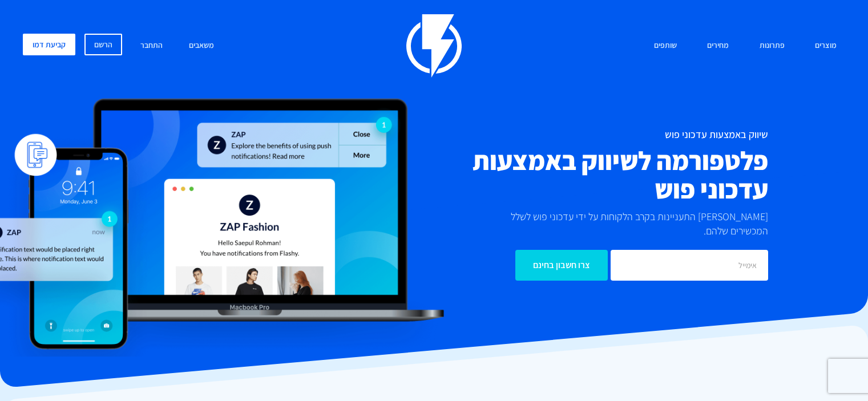 This screenshot has height=401, width=868. What do you see at coordinates (689, 265) in the screenshot?
I see `input: אימייל` at bounding box center [689, 265].